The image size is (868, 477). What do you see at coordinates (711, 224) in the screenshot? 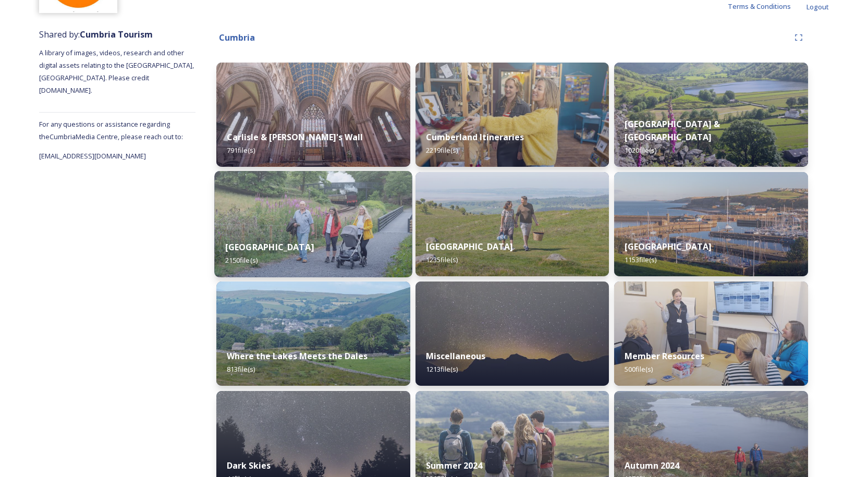
I see `img: Whitehaven-283.jpg` at bounding box center [711, 224].